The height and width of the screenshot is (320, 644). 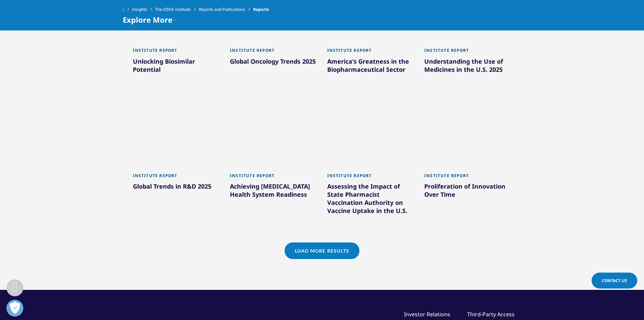 What do you see at coordinates (371, 200) in the screenshot?
I see `div: Assessing the Impact of State Pharmacist Vaccination Authority on Vaccine Uptake in the U.S.` at bounding box center [371, 200].